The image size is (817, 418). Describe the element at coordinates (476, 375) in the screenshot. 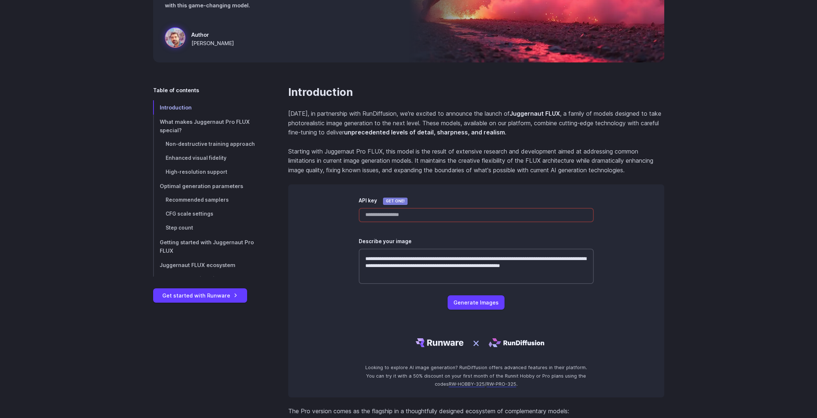

I see `p: Looking to explore AI image generation? RunDiffusion offers advanced features in their platform. ...` at that location.